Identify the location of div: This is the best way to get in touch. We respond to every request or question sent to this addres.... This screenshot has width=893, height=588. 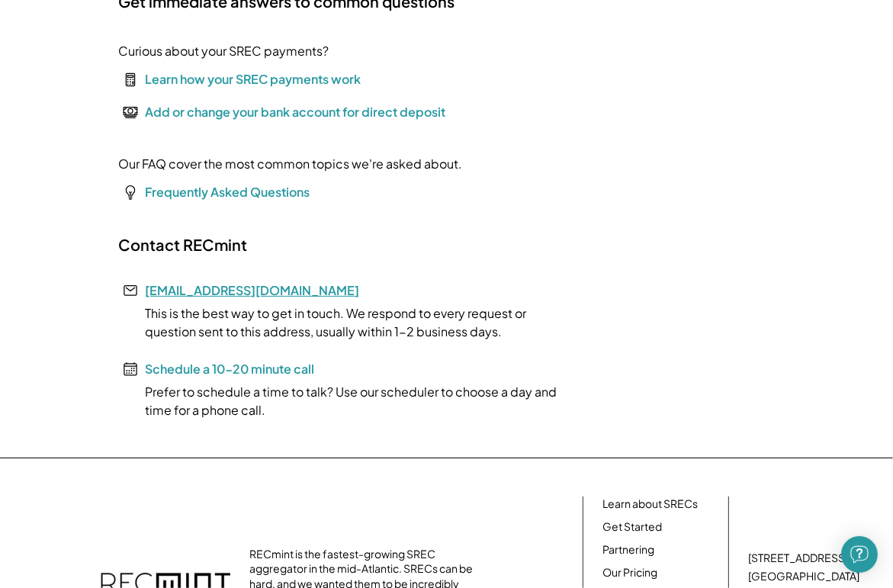
(347, 323).